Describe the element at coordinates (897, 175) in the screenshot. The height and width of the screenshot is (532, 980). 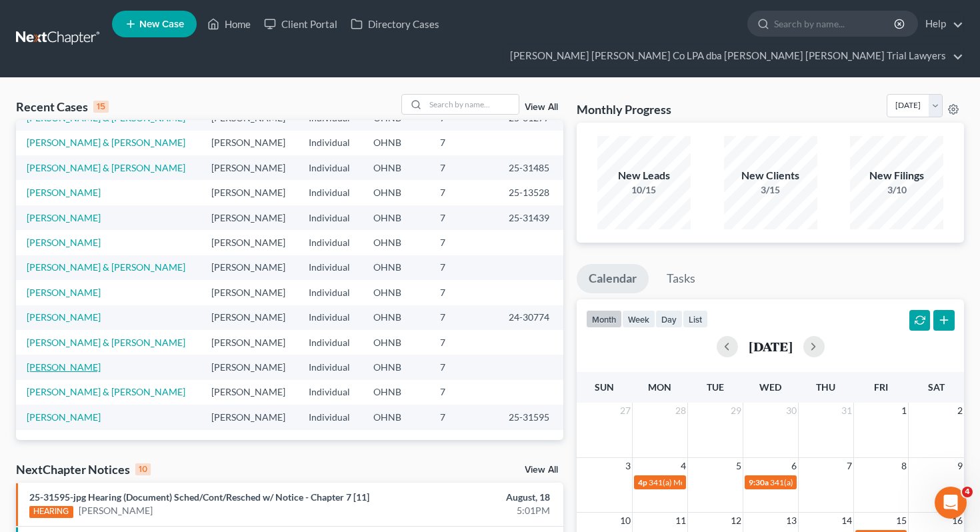
I see `div: New Filings` at that location.